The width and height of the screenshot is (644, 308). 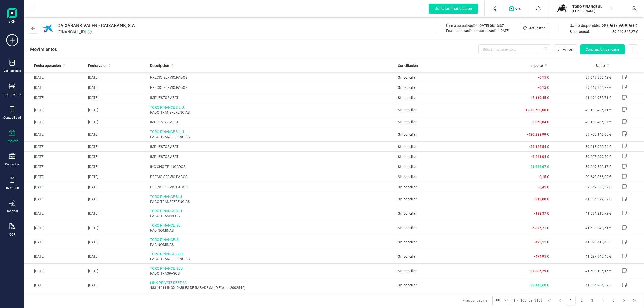 What do you see at coordinates (12, 141) in the screenshot?
I see `div: Tesorería` at bounding box center [12, 141].